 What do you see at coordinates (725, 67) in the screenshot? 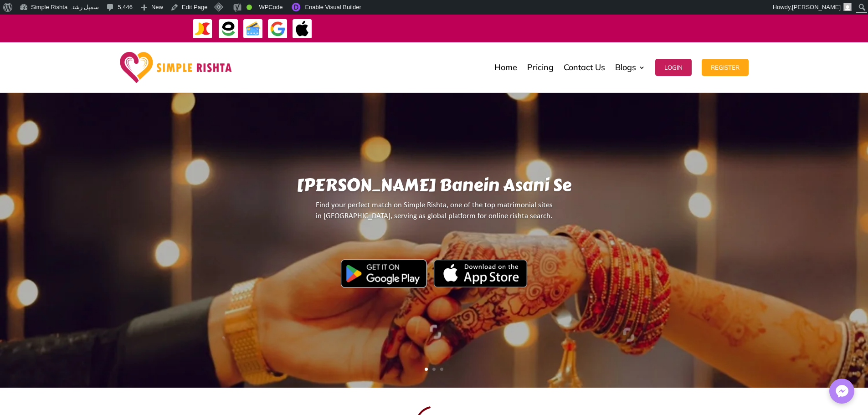
I see `a: Register` at bounding box center [725, 67].